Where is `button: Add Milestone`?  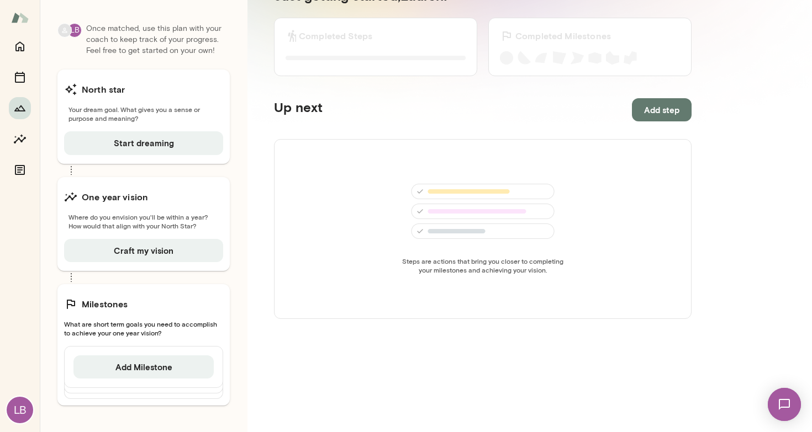
button: Add Milestone is located at coordinates (144, 367).